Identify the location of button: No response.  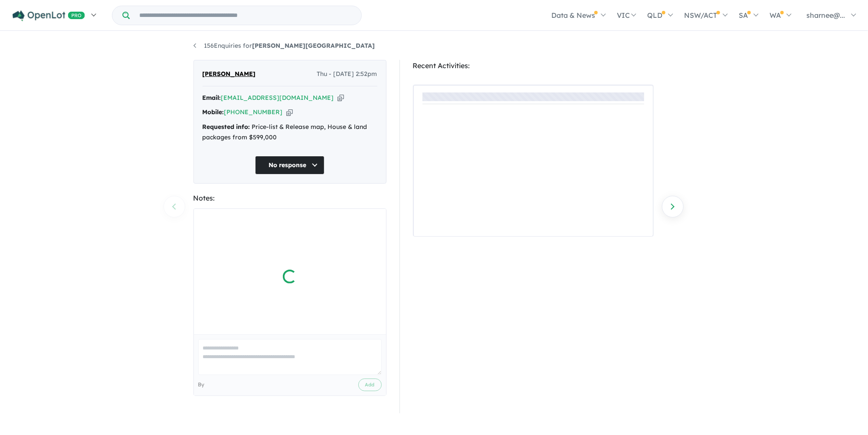
(290, 165).